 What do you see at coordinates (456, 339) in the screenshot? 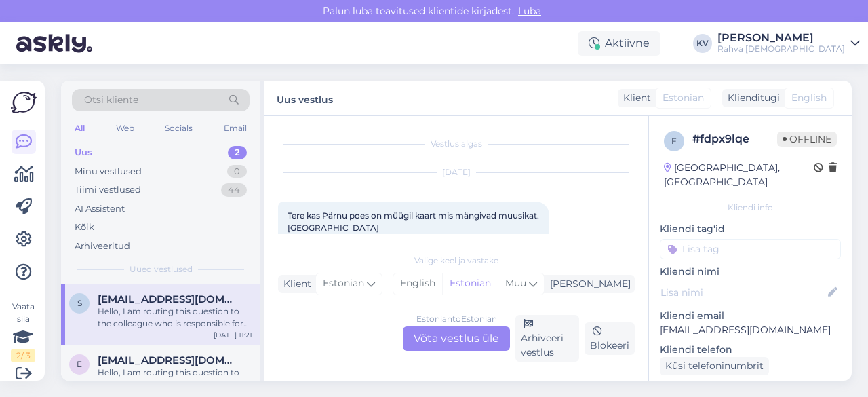
I see `div: Võta vestlus üle` at bounding box center [456, 339].